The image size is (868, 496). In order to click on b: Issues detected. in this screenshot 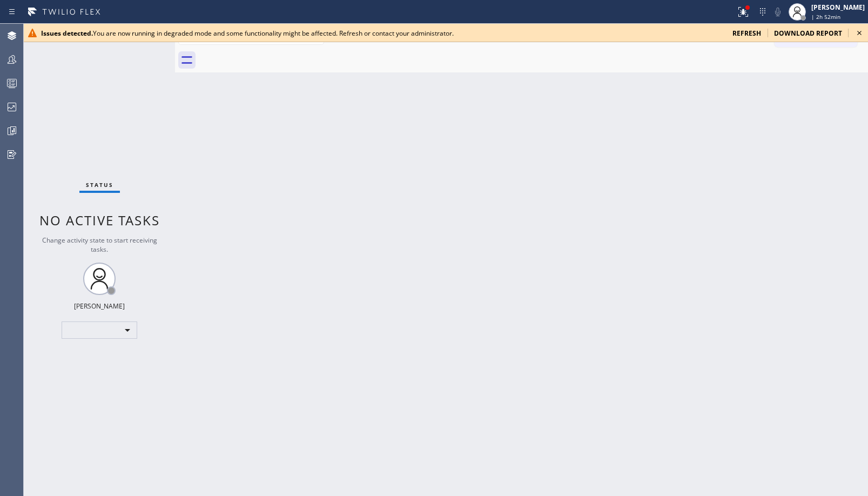, I will do `click(67, 33)`.